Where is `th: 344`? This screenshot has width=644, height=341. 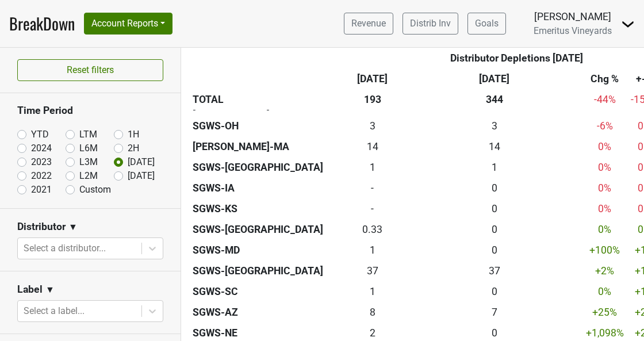 th: 344 is located at coordinates (494, 99).